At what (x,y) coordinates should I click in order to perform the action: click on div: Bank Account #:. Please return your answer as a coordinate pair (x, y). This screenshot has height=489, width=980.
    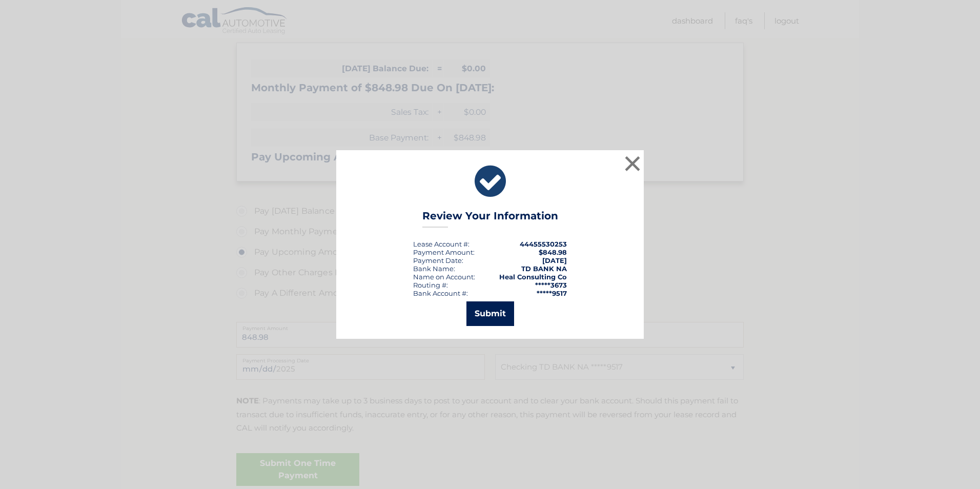
    Looking at the image, I should click on (441, 293).